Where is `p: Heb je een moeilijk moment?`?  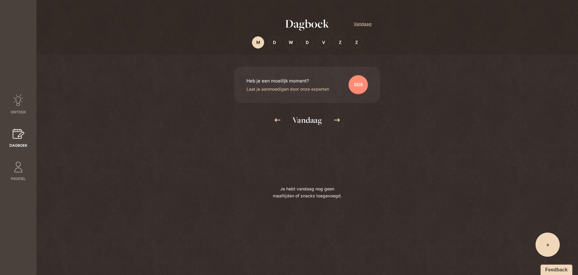
p: Heb je een moeilijk moment? is located at coordinates (288, 81).